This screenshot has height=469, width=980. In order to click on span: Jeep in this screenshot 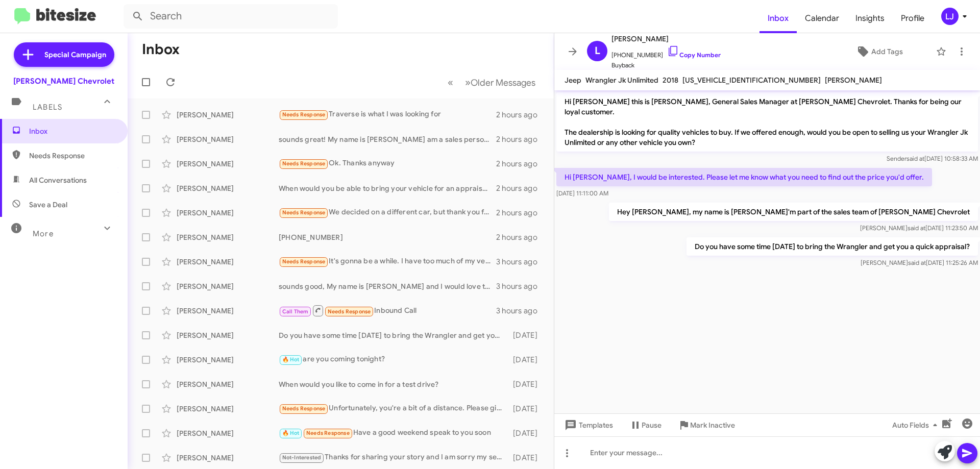, I will do `click(572, 80)`.